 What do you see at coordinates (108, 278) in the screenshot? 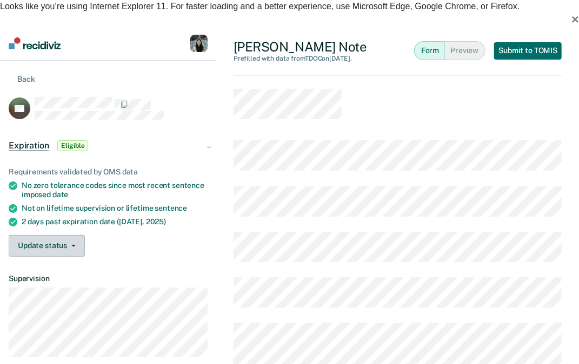
I see `dt: Supervision` at bounding box center [108, 278].